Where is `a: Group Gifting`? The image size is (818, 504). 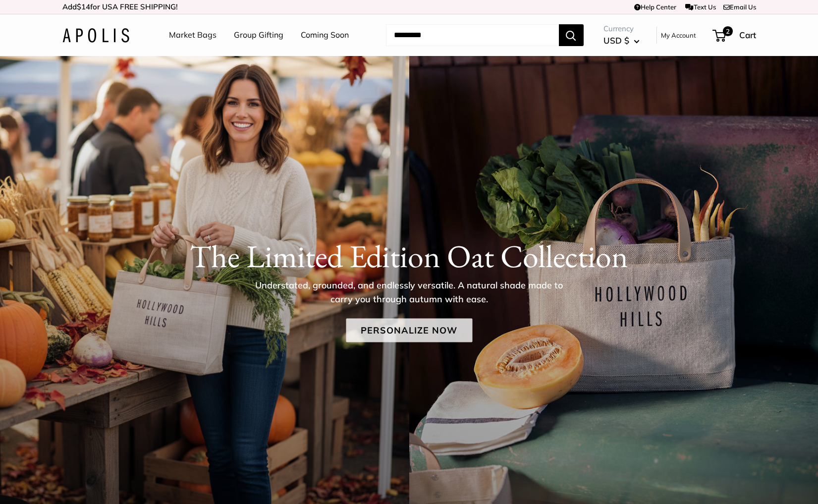 a: Group Gifting is located at coordinates (258, 35).